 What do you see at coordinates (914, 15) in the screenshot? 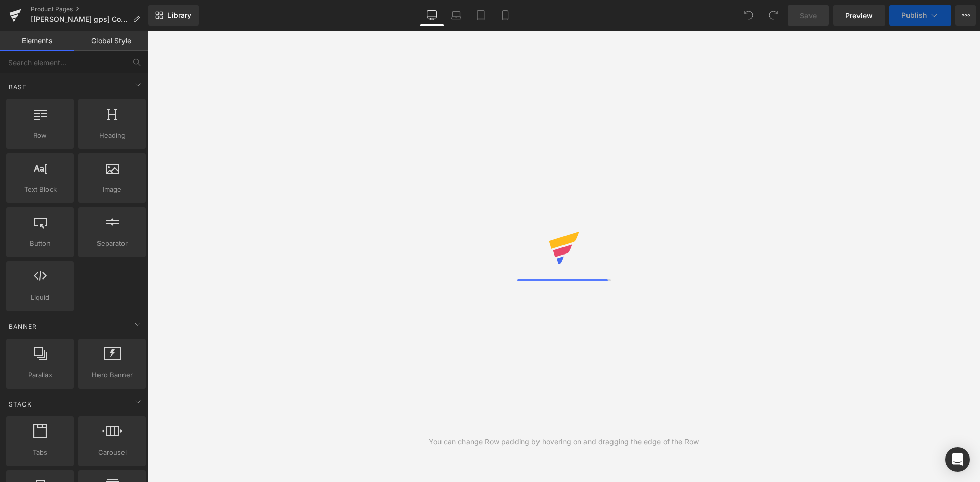
I see `span: Publish` at bounding box center [914, 15].